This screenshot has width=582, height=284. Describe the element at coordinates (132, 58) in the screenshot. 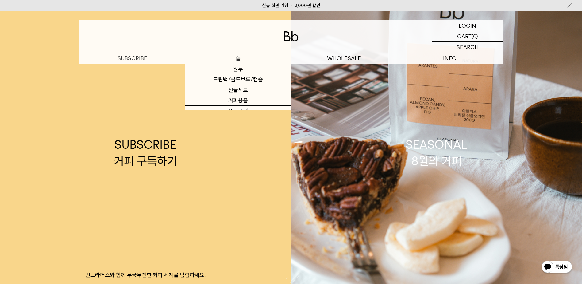

I see `a: SUBSCRIBE` at that location.